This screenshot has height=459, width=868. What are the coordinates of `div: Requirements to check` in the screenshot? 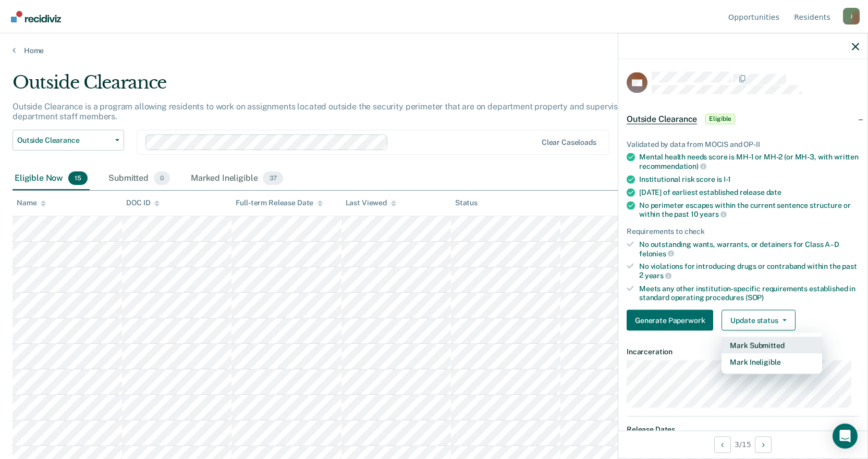 It's located at (743, 231).